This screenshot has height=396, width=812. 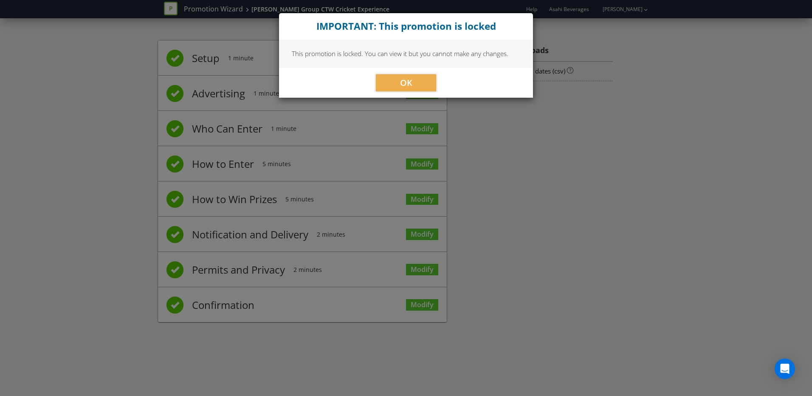 I want to click on div: Close, so click(x=406, y=26).